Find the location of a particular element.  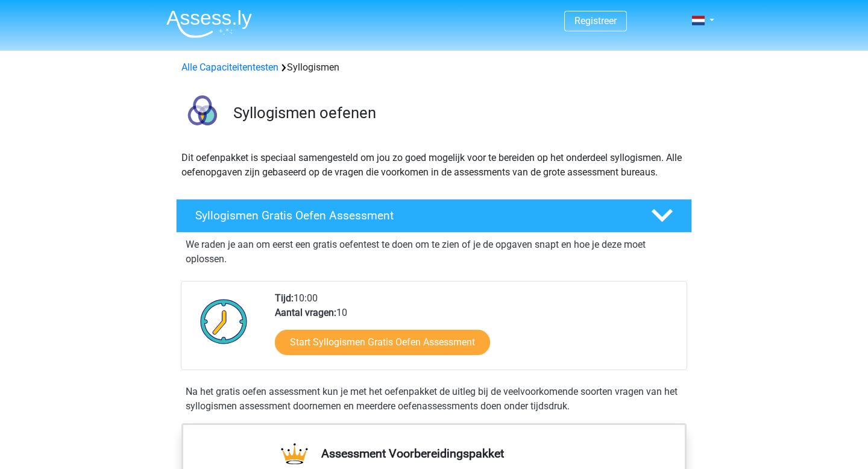

div: Na het gratis oefen assessment kun je met het oefenpakket de uitleg bij de veelvoorkomende soorte... is located at coordinates (434, 400).